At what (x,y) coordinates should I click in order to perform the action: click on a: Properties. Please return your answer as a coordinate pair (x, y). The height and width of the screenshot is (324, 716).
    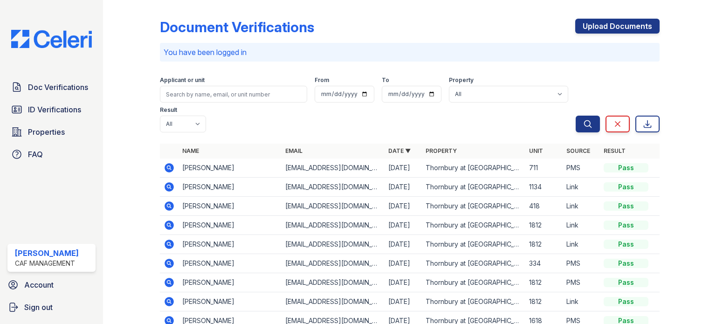
    Looking at the image, I should click on (51, 132).